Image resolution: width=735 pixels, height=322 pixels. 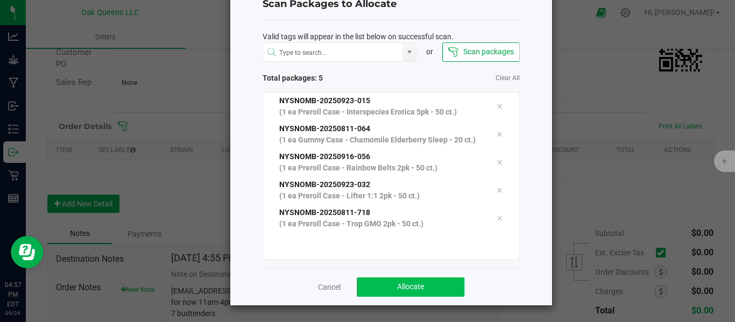 What do you see at coordinates (429, 52) in the screenshot?
I see `div: or` at bounding box center [429, 52].